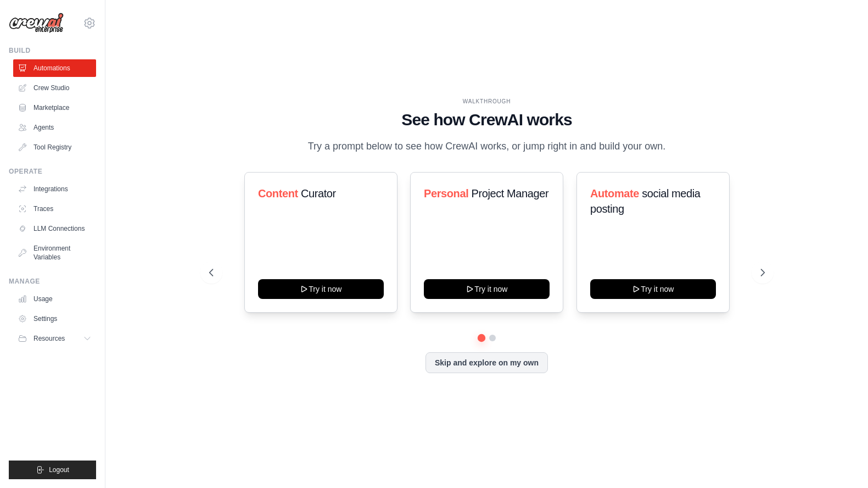 Image resolution: width=868 pixels, height=488 pixels. Describe the element at coordinates (54, 228) in the screenshot. I see `a: LLM Connections` at that location.